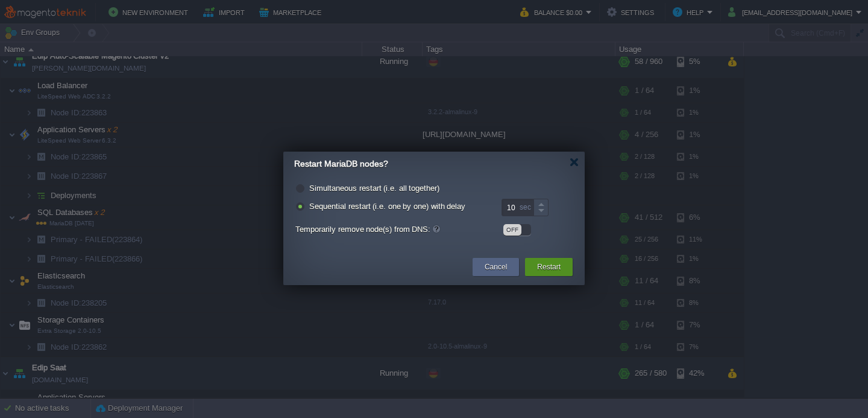 This screenshot has width=868, height=418. Describe the element at coordinates (374, 188) in the screenshot. I see `label: Simultaneous restart (i.e. all together)` at that location.